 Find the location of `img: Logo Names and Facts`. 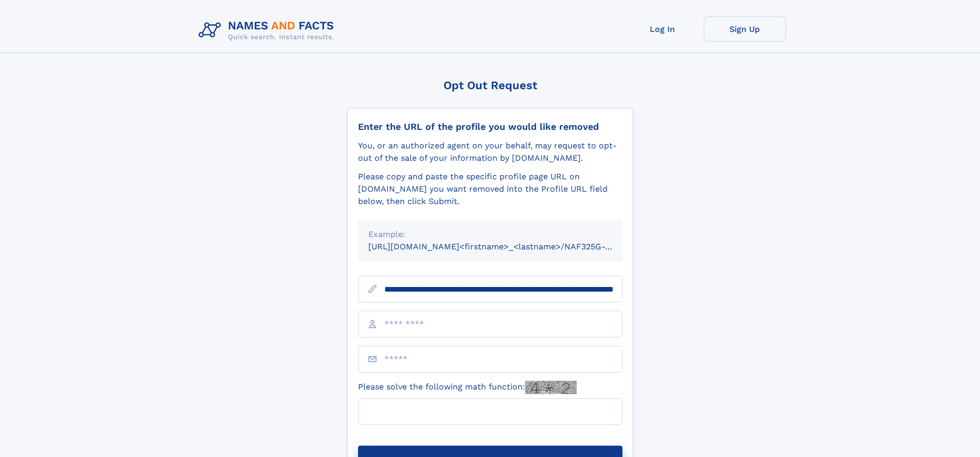

img: Logo Names and Facts is located at coordinates (269, 30).